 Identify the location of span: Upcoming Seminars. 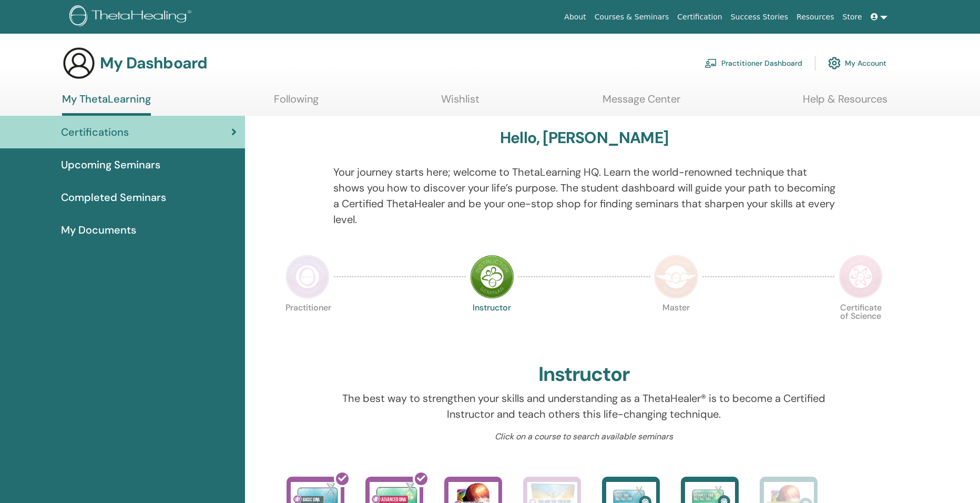
(110, 164).